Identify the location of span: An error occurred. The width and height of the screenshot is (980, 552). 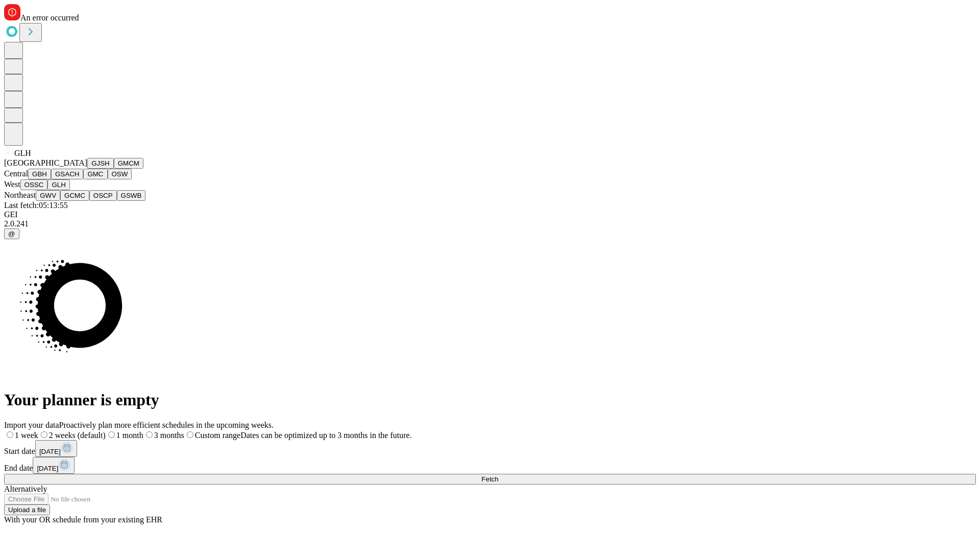
(50, 17).